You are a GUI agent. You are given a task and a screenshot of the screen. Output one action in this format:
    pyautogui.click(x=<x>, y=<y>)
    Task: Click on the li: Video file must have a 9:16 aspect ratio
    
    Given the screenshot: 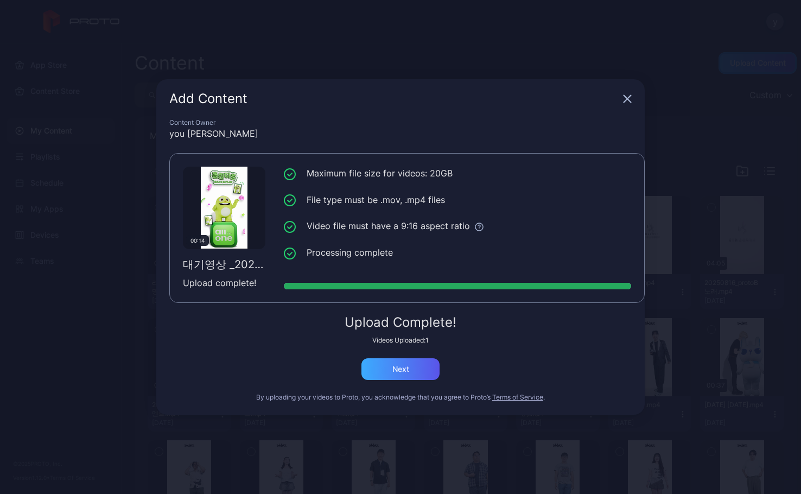 What is the action you would take?
    pyautogui.click(x=458, y=226)
    